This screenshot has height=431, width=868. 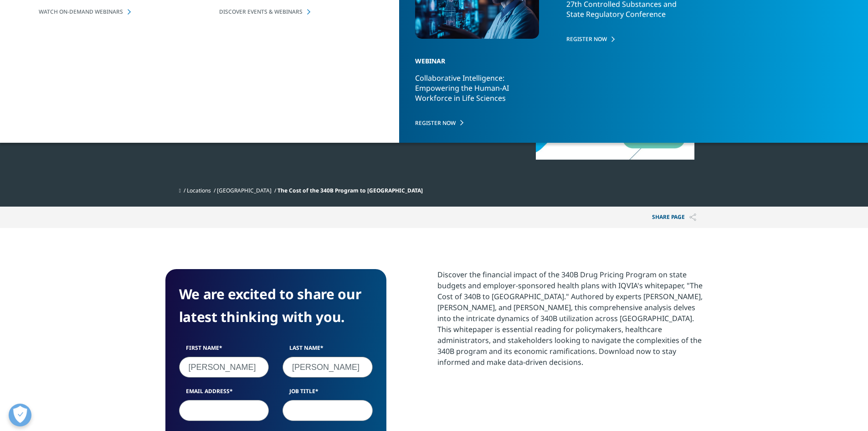 I want to click on a: WATCH ON-DEMAND WEBINARS, so click(x=129, y=11).